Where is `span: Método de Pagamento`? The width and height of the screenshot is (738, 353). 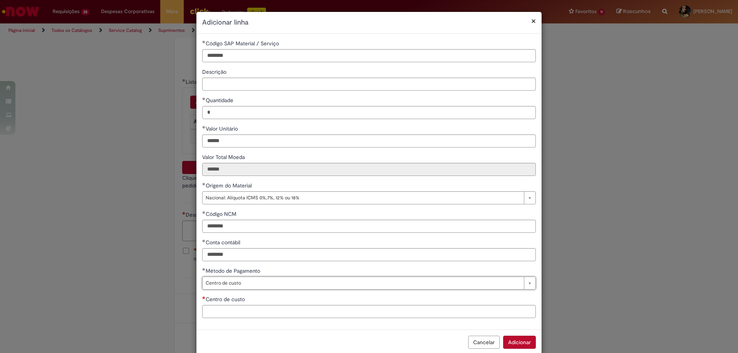 span: Método de Pagamento is located at coordinates (234, 271).